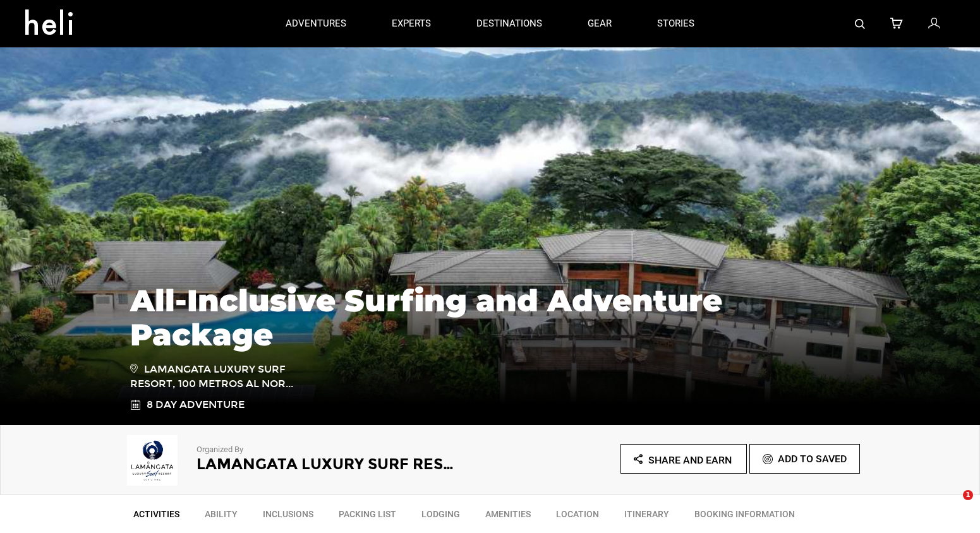 The height and width of the screenshot is (533, 980). I want to click on img: search-bar-icon.svg, so click(860, 24).